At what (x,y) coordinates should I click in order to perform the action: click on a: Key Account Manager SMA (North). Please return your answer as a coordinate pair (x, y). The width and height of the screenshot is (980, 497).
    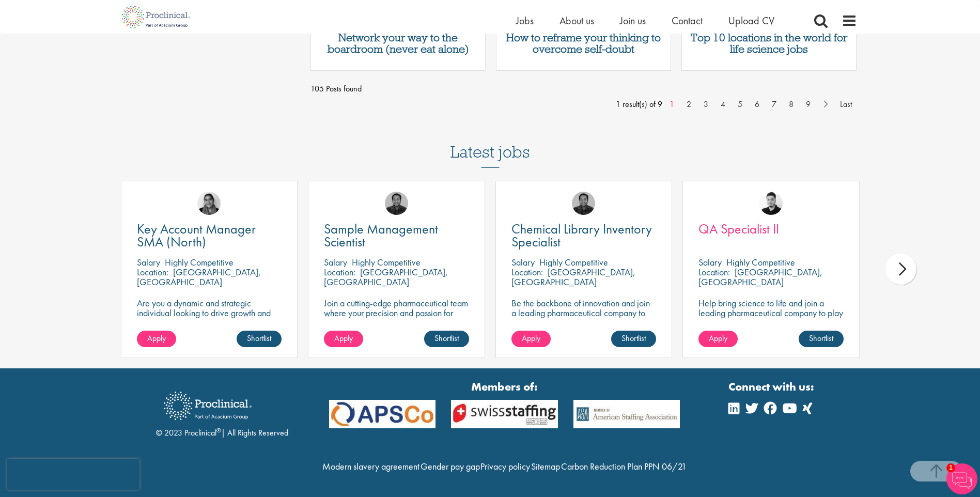
    Looking at the image, I should click on (209, 236).